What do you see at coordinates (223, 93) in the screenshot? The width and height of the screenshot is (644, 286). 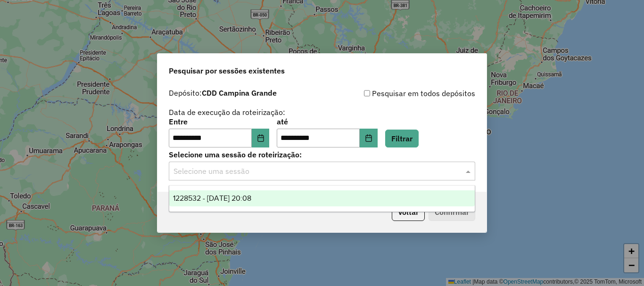 I see `label: Depósito:` at bounding box center [223, 93].